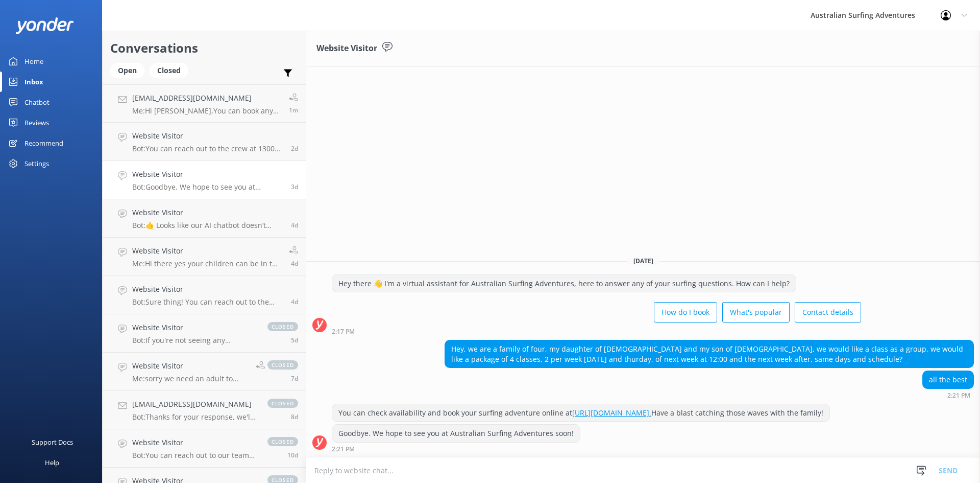 The width and height of the screenshot is (980, 483). I want to click on div: Goodbye. We hope to see you at Australian Surfing Adventures soon!, so click(456, 433).